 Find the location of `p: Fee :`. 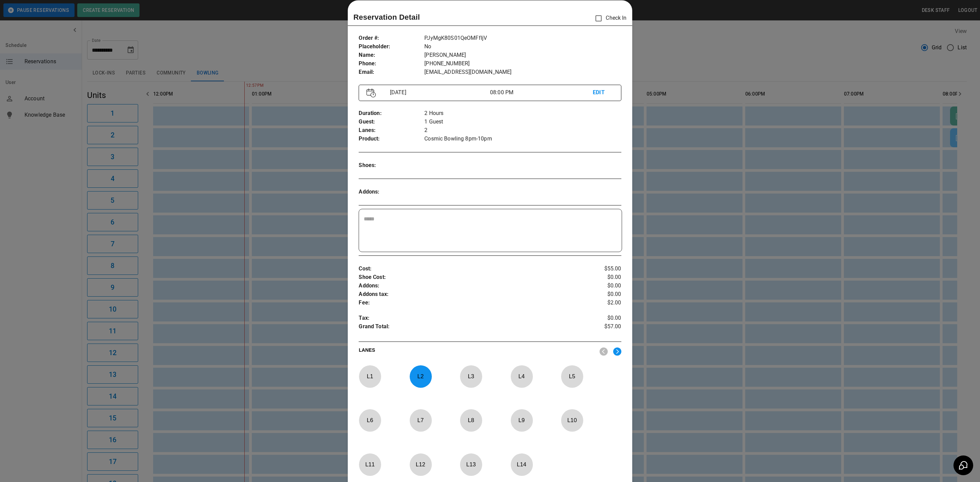

p: Fee : is located at coordinates (468, 303).